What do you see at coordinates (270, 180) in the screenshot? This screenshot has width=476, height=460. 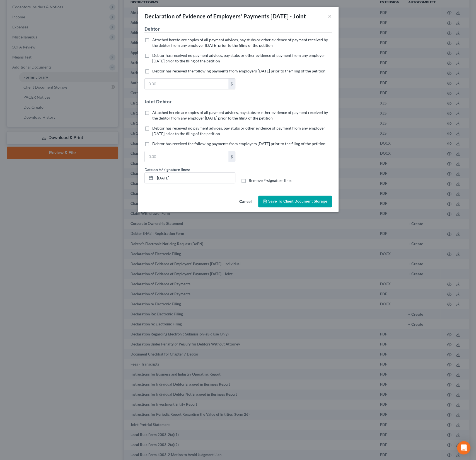 I see `span: Remove E-signature lines` at bounding box center [270, 180].